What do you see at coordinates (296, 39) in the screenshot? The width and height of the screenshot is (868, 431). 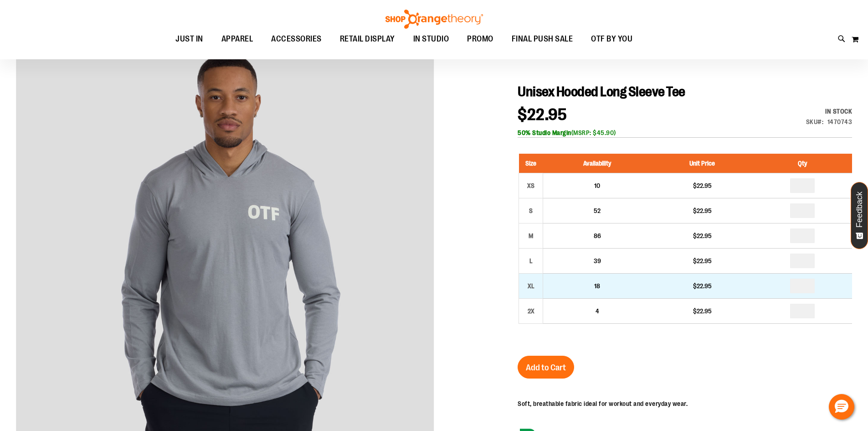 I see `span: ACCESSORIES` at bounding box center [296, 39].